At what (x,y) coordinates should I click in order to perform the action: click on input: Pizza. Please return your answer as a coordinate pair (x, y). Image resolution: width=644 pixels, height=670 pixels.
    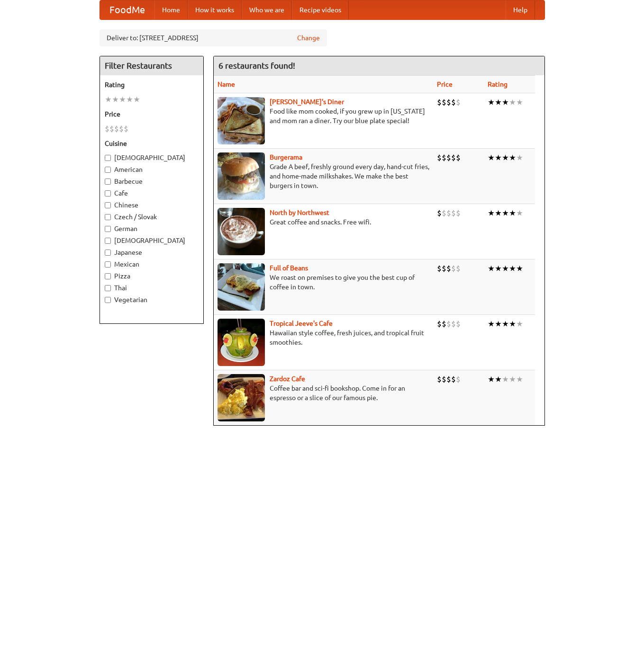
    Looking at the image, I should click on (108, 276).